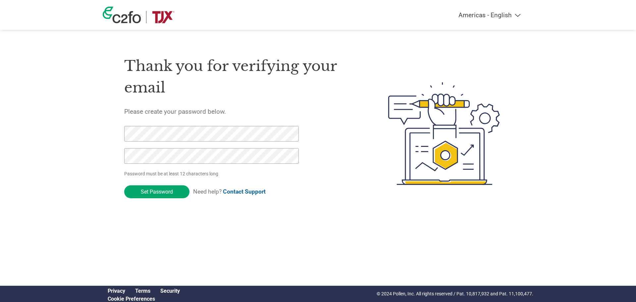 The image size is (636, 302). Describe the element at coordinates (116, 290) in the screenshot. I see `a: Privacy` at that location.